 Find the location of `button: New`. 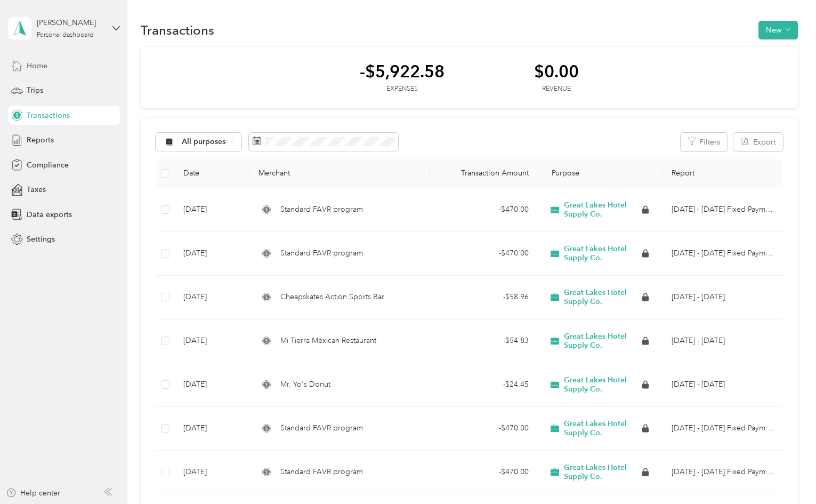

button: New is located at coordinates (778, 30).